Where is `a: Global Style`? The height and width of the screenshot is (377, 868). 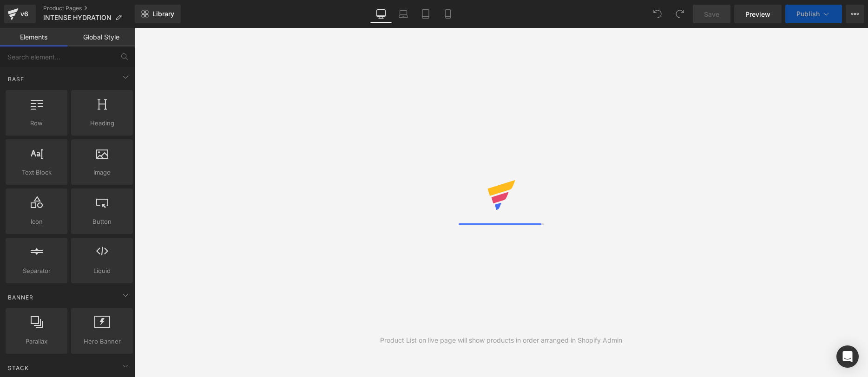
a: Global Style is located at coordinates (101, 37).